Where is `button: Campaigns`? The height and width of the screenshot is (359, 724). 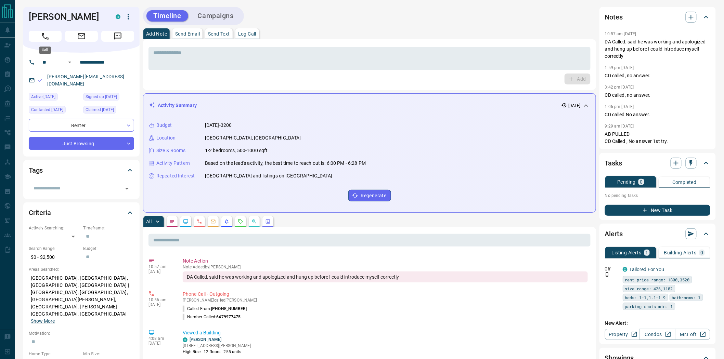 button: Campaigns is located at coordinates (215, 16).